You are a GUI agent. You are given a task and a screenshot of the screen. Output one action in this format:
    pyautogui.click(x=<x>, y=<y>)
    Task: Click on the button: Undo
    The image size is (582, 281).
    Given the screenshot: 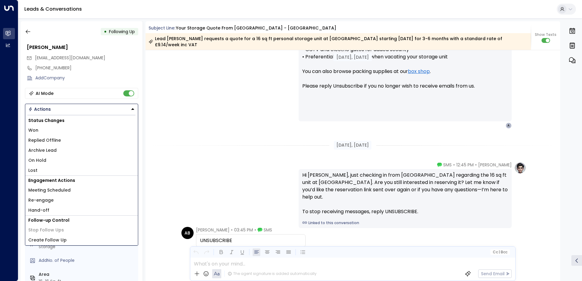 What is the action you would take?
    pyautogui.click(x=196, y=252)
    